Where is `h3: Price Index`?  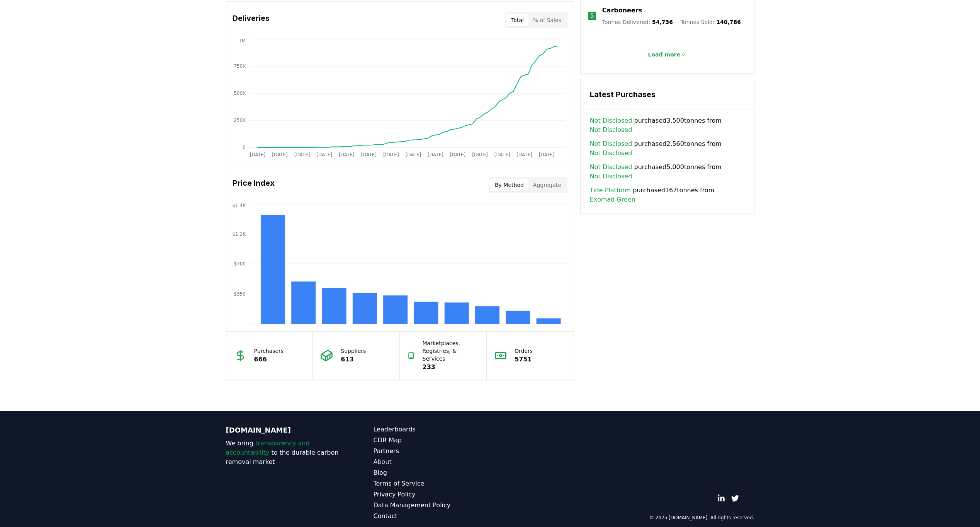
h3: Price Index is located at coordinates (254, 185).